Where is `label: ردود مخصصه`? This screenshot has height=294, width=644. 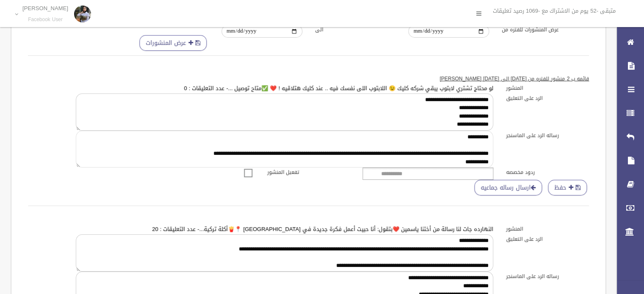
label: ردود مخصصه is located at coordinates (547, 172).